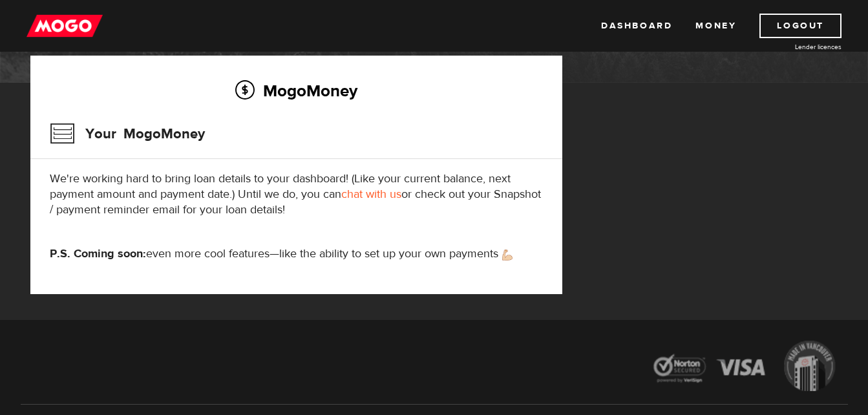 The width and height of the screenshot is (868, 415). What do you see at coordinates (715, 26) in the screenshot?
I see `a: Money` at bounding box center [715, 26].